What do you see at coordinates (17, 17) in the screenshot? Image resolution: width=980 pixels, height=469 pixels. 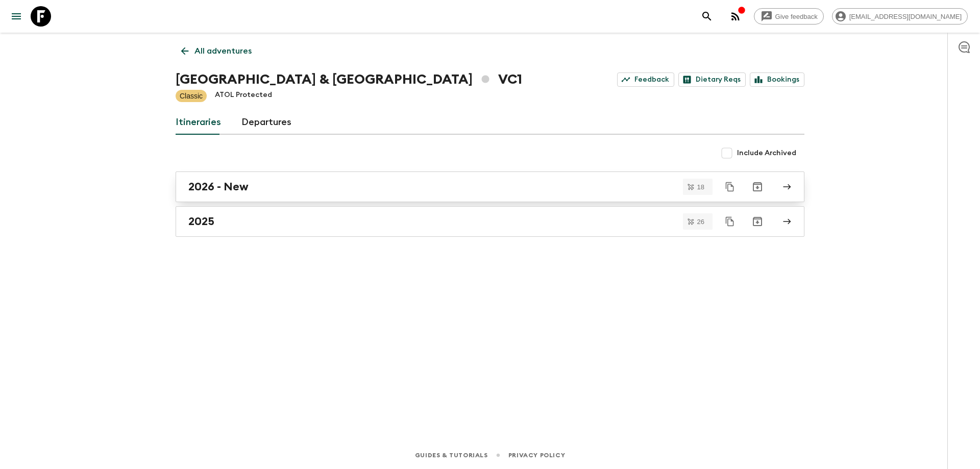 I see `button: menu` at bounding box center [17, 17].